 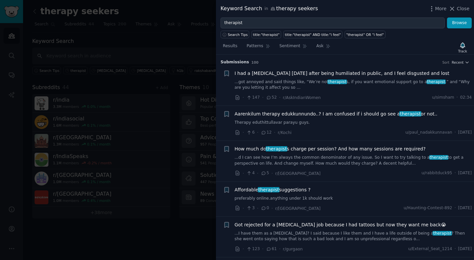 I want to click on span: Submission s, so click(x=235, y=62).